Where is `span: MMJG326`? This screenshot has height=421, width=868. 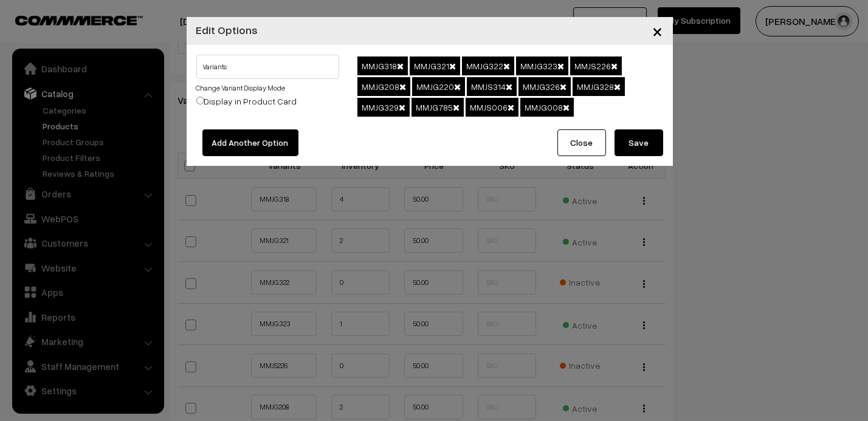 span: MMJG326 is located at coordinates (544, 86).